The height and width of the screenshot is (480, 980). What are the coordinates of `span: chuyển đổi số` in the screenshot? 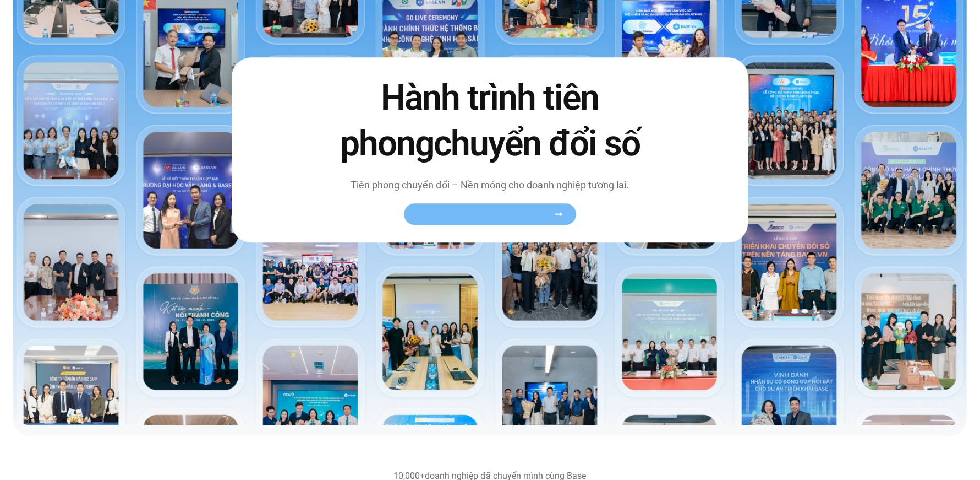 It's located at (537, 144).